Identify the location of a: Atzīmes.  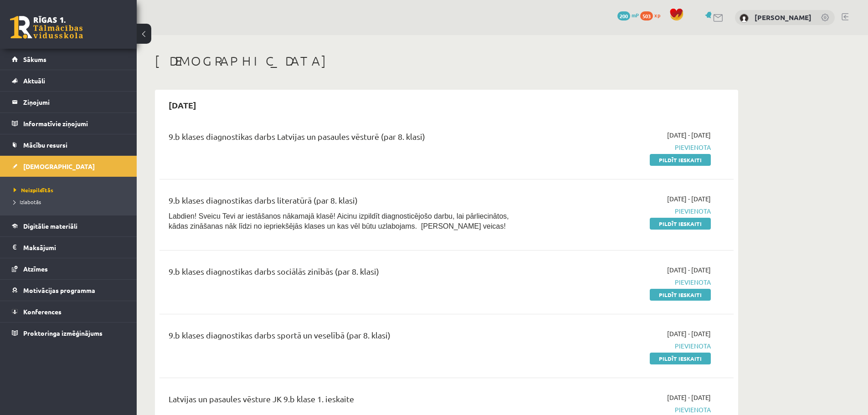
(68, 269).